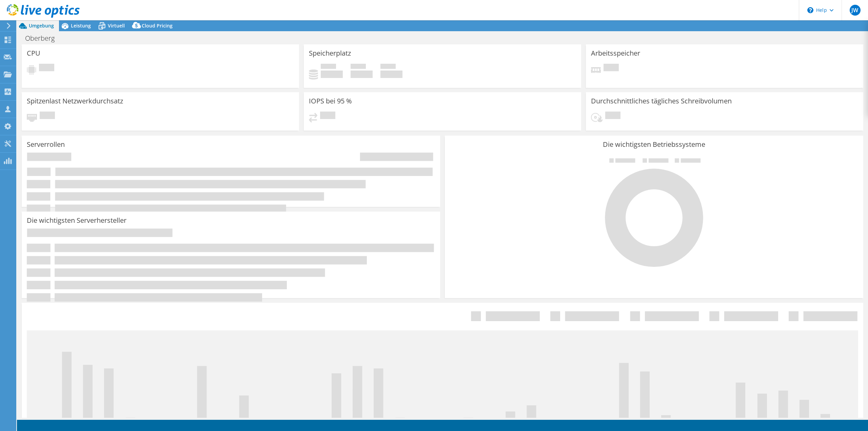 This screenshot has height=431, width=868. I want to click on span: Belegt, so click(328, 67).